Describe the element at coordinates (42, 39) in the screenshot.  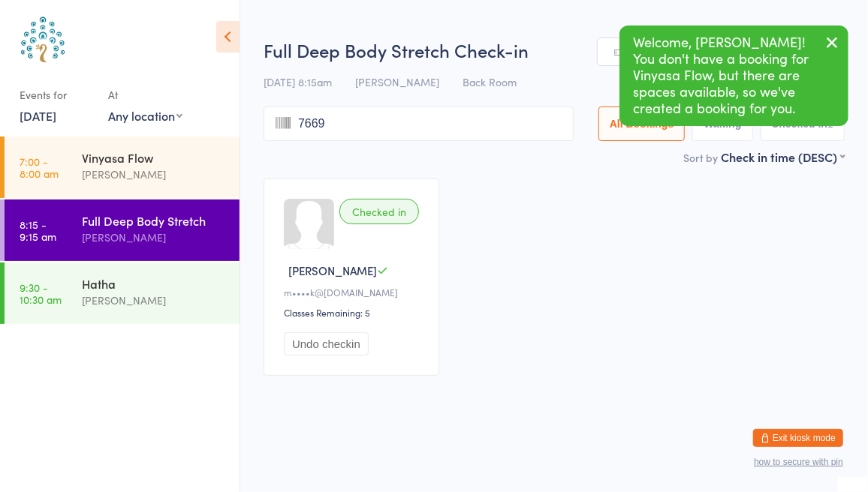
I see `img: Australian School of Meditation & Yoga` at that location.